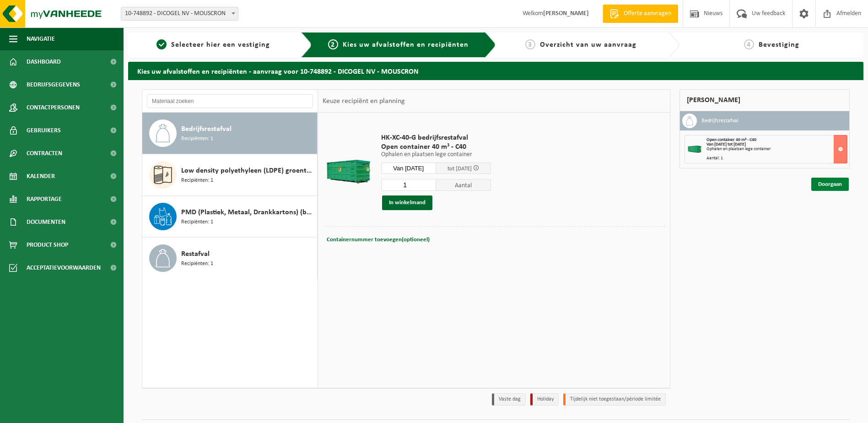 The height and width of the screenshot is (423, 868). Describe the element at coordinates (409, 168) in the screenshot. I see `input: Selecteer datum` at that location.